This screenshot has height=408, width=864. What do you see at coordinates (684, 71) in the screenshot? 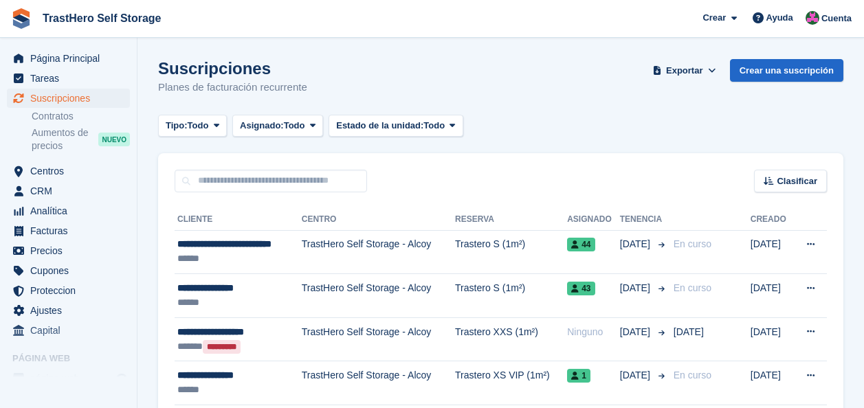
I see `span: Exportar` at bounding box center [684, 71].